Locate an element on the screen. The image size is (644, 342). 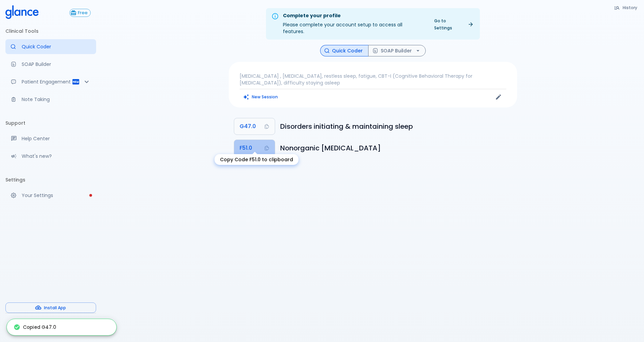
button: Clears all inputs and results. is located at coordinates (261, 97).